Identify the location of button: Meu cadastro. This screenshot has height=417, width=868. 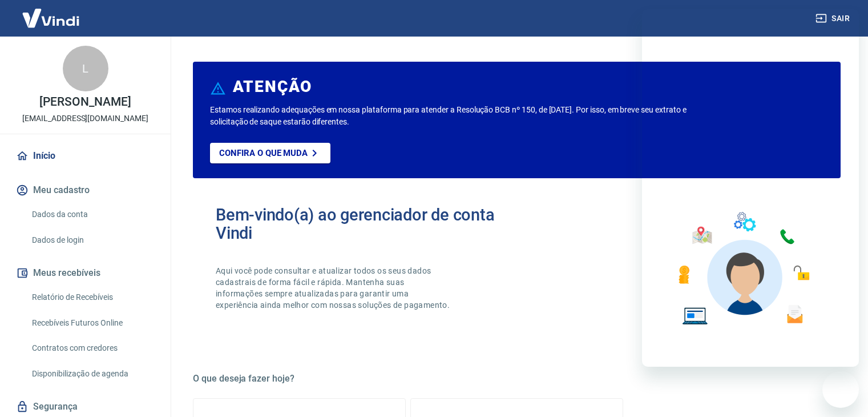
(85, 190).